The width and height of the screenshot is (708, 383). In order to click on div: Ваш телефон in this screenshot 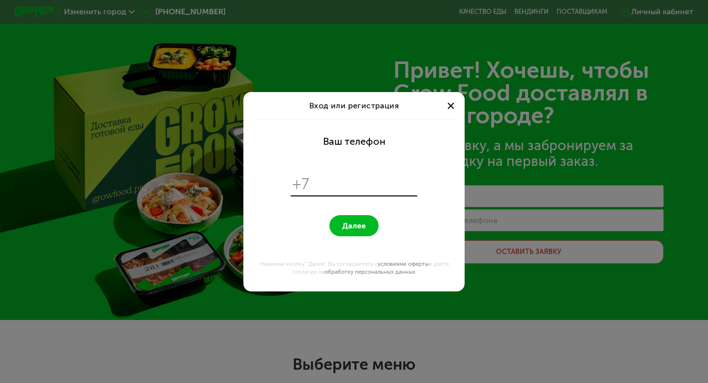, I will do `click(354, 141)`.